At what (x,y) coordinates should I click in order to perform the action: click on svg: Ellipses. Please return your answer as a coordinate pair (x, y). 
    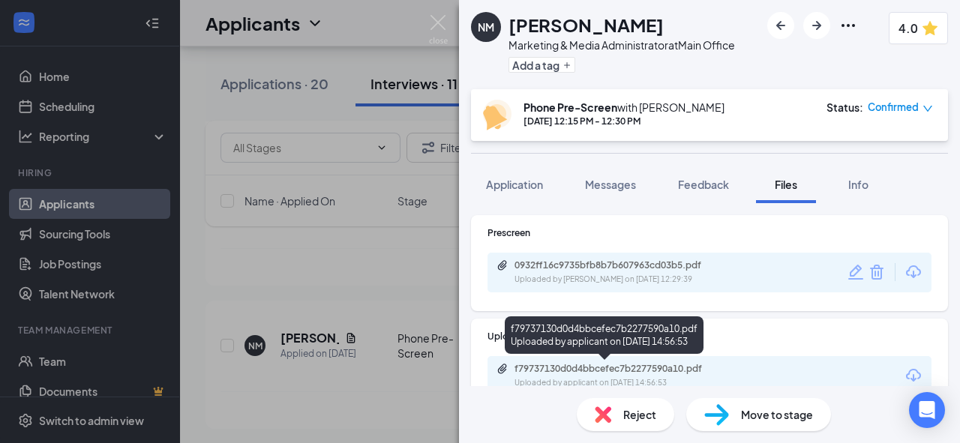
    Looking at the image, I should click on (848, 26).